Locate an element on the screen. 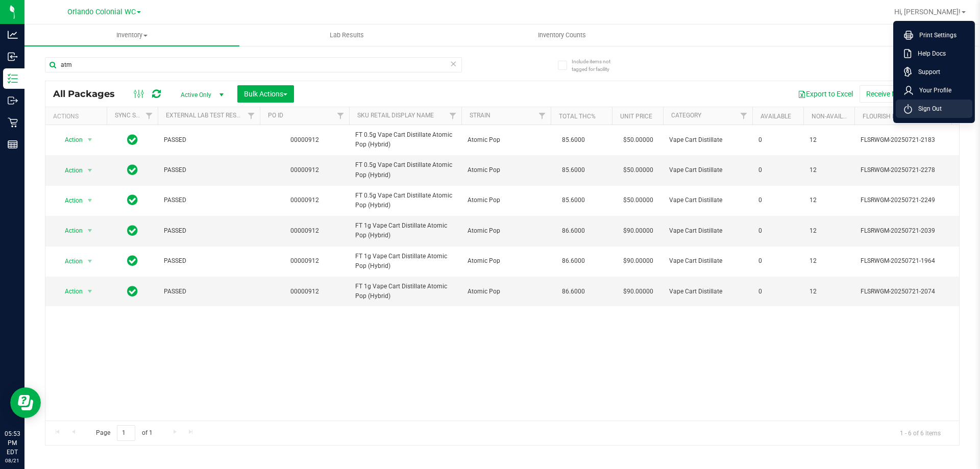 Image resolution: width=980 pixels, height=469 pixels. inline-svg: Analytics is located at coordinates (12, 35).